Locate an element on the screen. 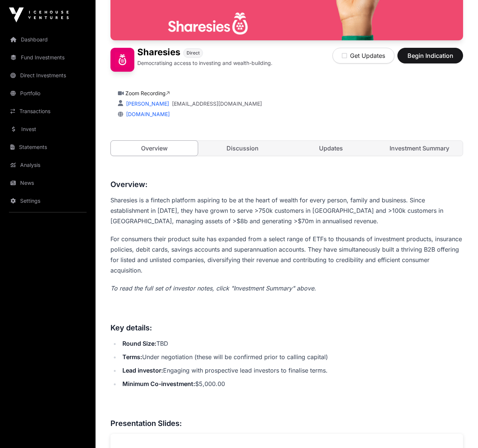 The height and width of the screenshot is (448, 478). a: Dashboard is located at coordinates (48, 39).